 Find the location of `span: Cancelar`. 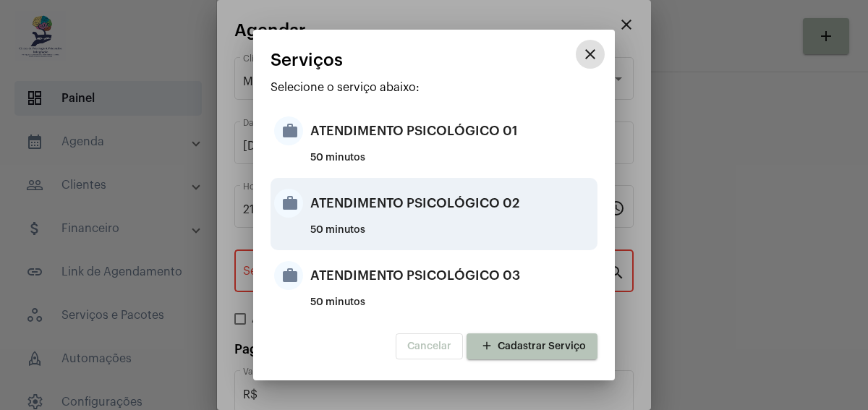

span: Cancelar is located at coordinates (429, 347).